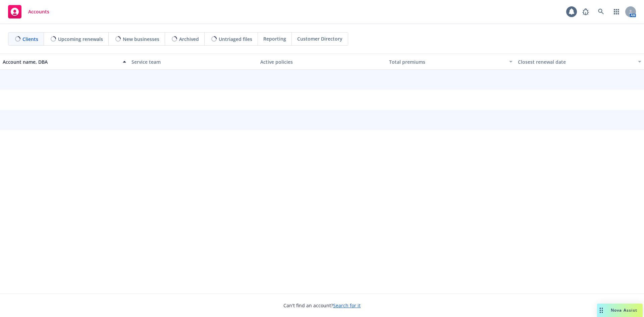 This screenshot has height=317, width=644. I want to click on div: Account name, DBA, so click(61, 62).